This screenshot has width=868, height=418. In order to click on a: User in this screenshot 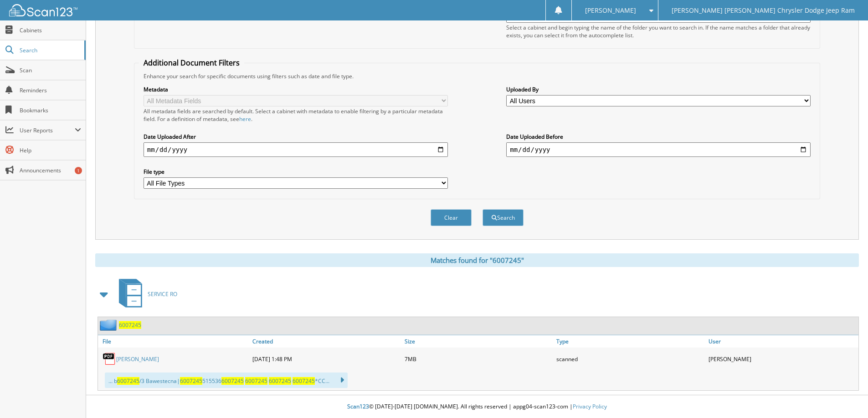, I will do `click(782, 342)`.